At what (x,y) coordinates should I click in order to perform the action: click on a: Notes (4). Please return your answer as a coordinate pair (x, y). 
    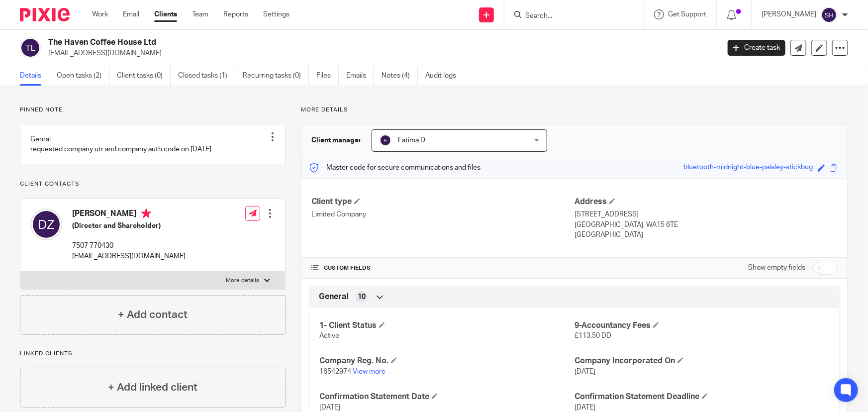
    Looking at the image, I should click on (399, 76).